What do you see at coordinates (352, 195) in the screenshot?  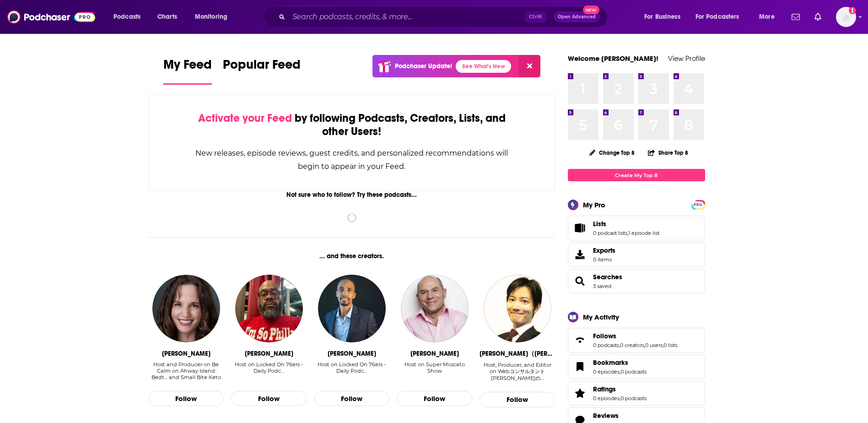 I see `div: Not sure who to follow? Try these podcasts...` at bounding box center [352, 195].